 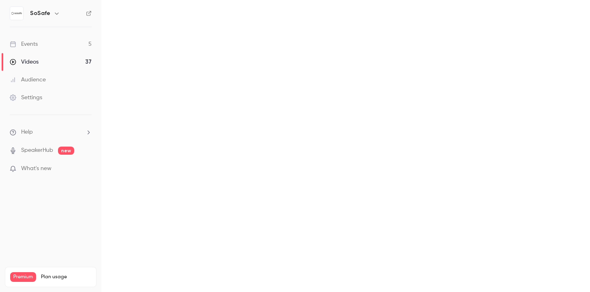 What do you see at coordinates (28, 80) in the screenshot?
I see `div: Audience` at bounding box center [28, 80].